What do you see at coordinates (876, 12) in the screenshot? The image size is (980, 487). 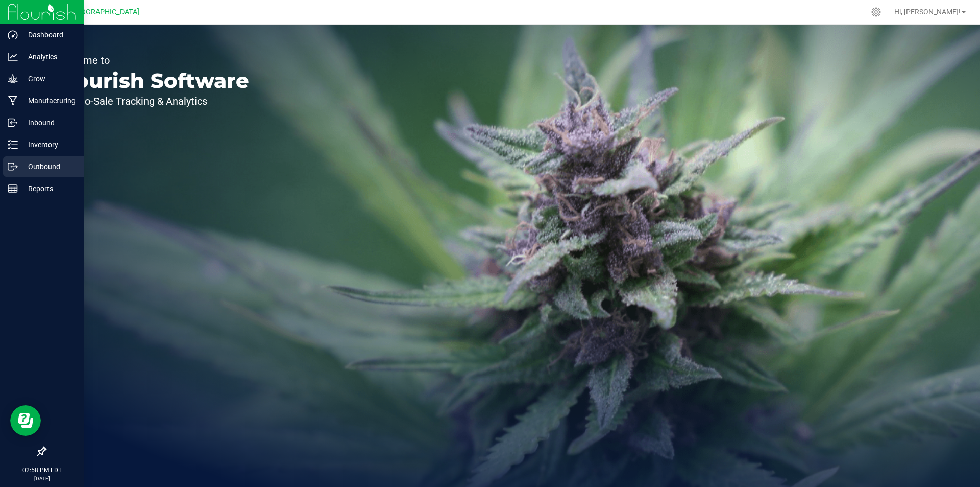 I see `div: Manage settings` at bounding box center [876, 12].